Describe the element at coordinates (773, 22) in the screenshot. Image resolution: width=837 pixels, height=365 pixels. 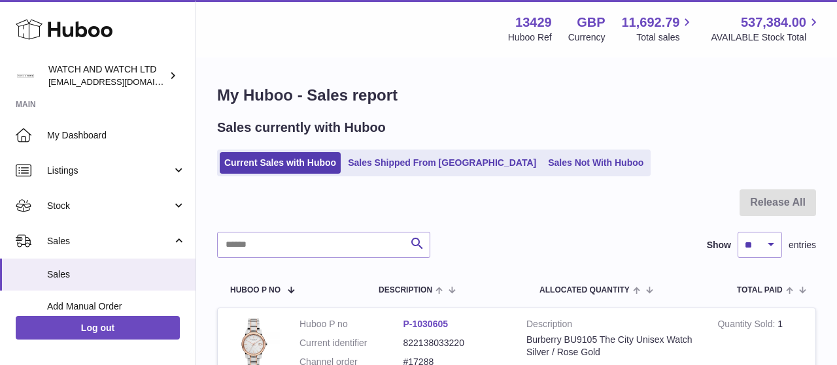
I see `span: 537,384.00` at that location.